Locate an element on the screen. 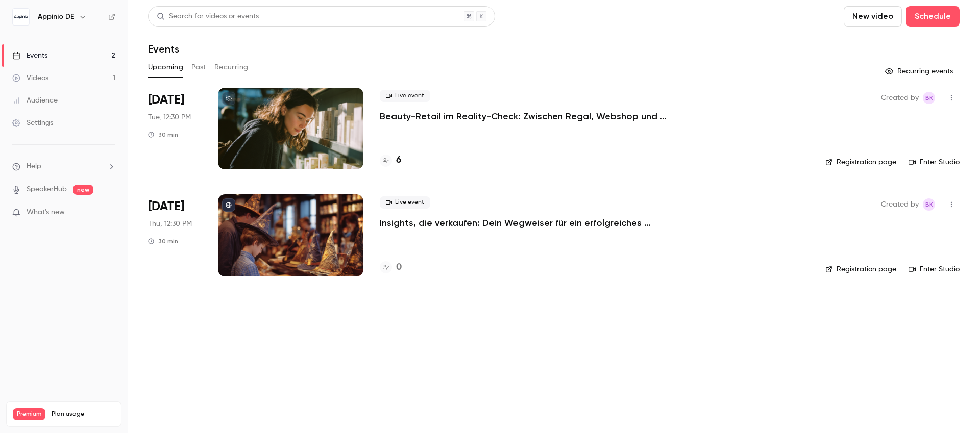 This screenshot has height=433, width=980. span: Tue, 12:30 PM is located at coordinates (170, 117).